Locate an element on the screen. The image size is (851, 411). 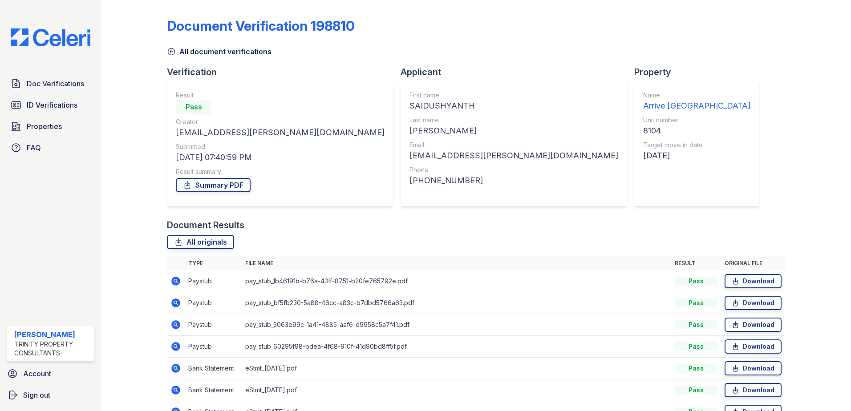
div: Result is located at coordinates (280, 95).